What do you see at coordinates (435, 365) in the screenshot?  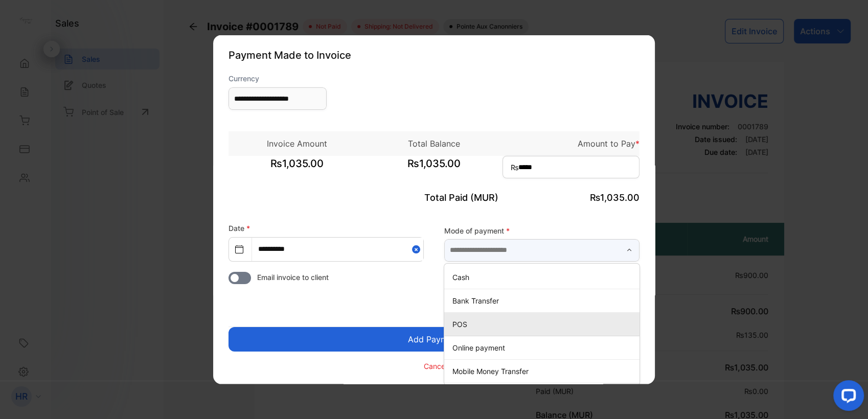 I see `p: Cancel` at bounding box center [435, 365].